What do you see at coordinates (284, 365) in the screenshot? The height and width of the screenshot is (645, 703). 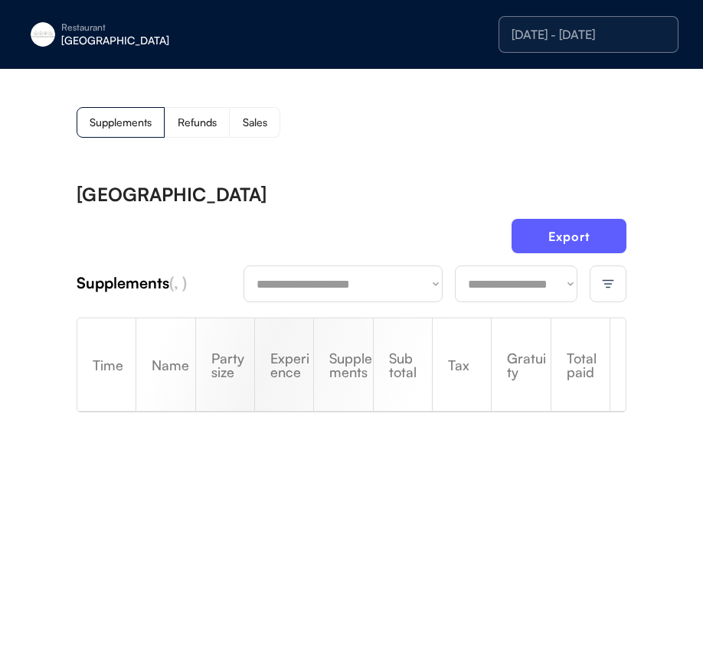 I see `div: Experience` at bounding box center [284, 365].